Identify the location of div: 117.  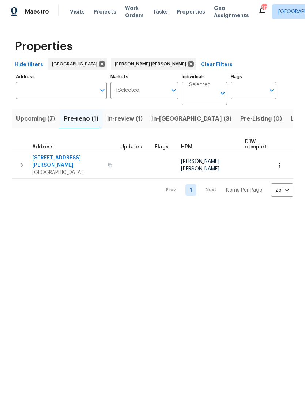
(264, 8).